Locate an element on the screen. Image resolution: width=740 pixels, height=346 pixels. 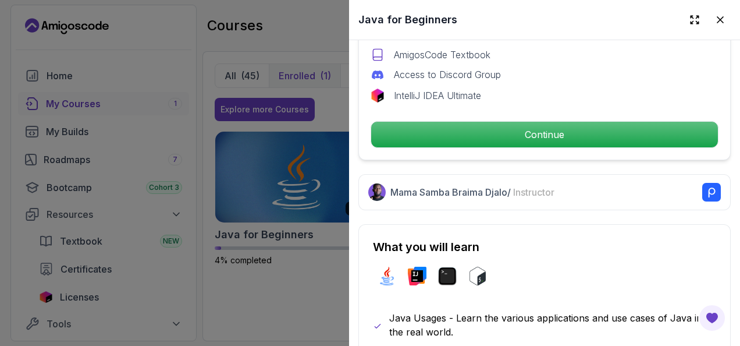
h2: What you will learn is located at coordinates (545, 247).